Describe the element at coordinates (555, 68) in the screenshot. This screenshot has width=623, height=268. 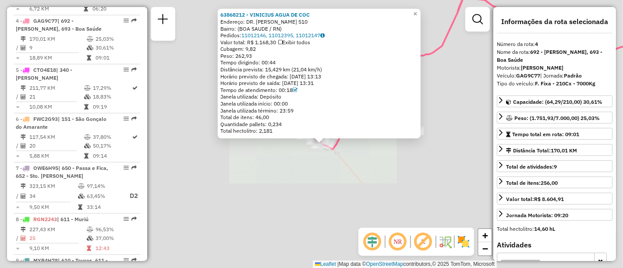
I see `div: Motorista:` at that location.